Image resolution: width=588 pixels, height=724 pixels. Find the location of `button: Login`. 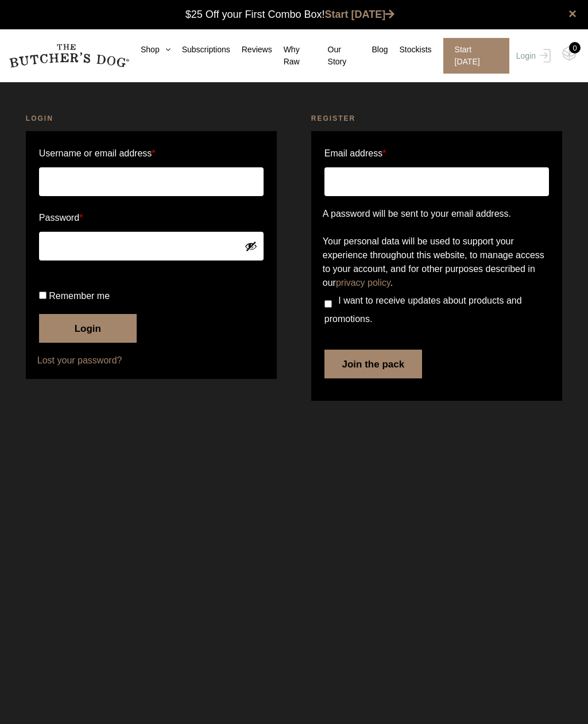

button: Login is located at coordinates (88, 328).